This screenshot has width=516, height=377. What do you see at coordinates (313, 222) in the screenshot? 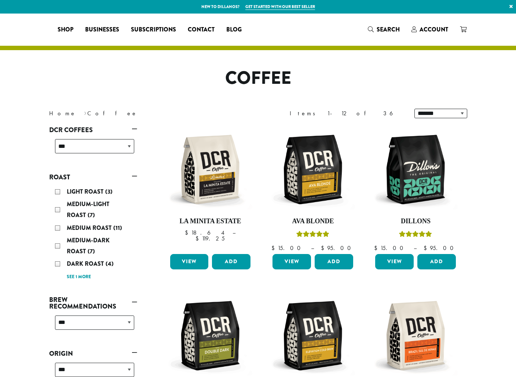
I see `h4: Ava Blonde` at bounding box center [313, 222].